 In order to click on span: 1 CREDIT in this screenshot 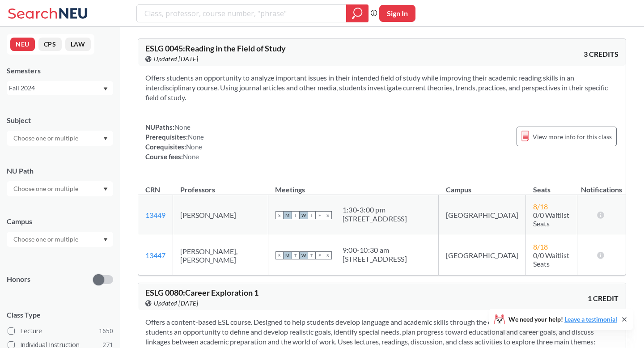, I will do `click(603, 298)`.